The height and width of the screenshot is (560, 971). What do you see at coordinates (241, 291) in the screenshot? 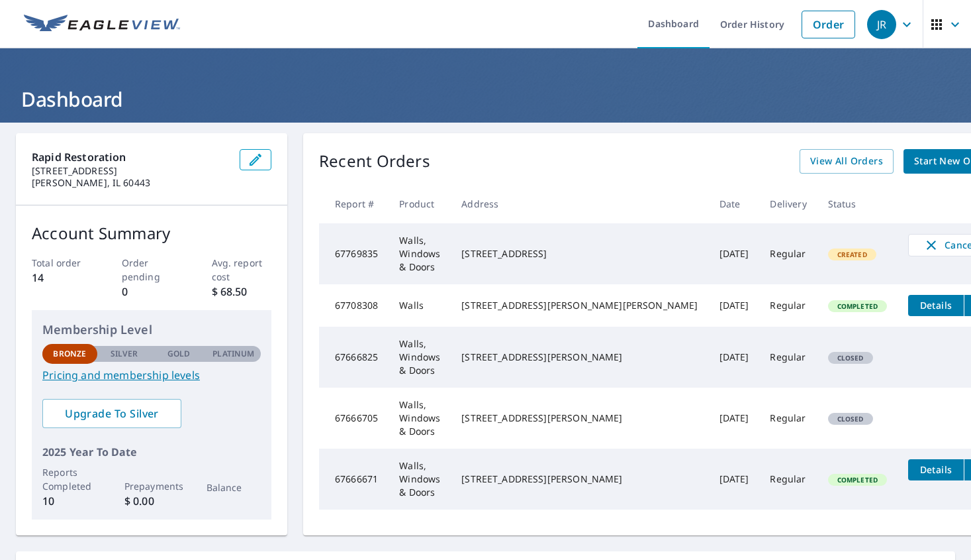
I see `p: $ 68.50` at bounding box center [241, 291].